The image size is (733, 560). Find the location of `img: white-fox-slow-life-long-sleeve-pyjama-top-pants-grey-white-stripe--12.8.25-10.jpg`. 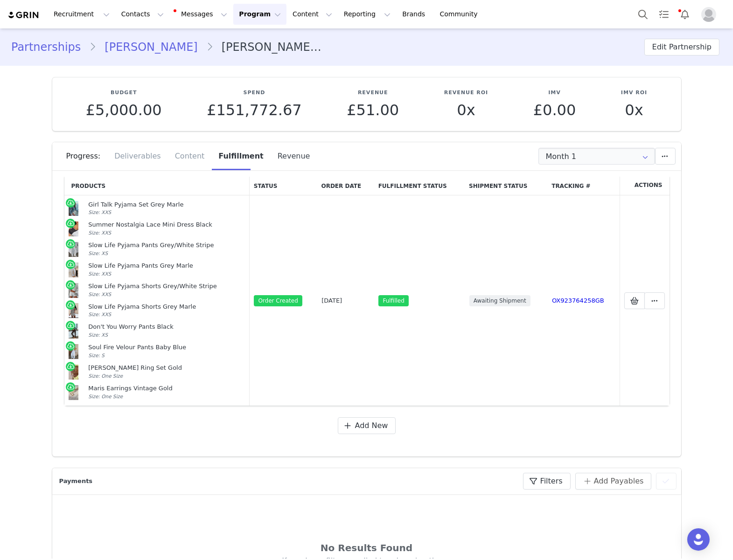

img: white-fox-slow-life-long-sleeve-pyjama-top-pants-grey-white-stripe--12.8.25-10.jpg is located at coordinates (73, 290).